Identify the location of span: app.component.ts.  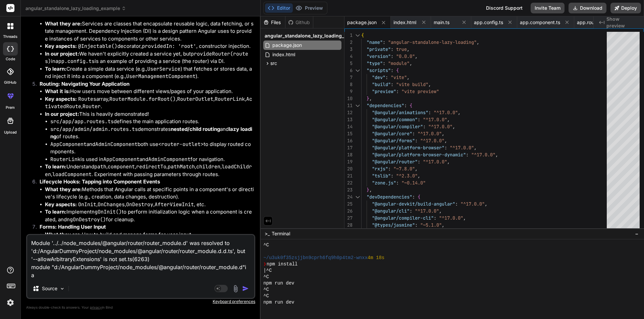
(540, 22).